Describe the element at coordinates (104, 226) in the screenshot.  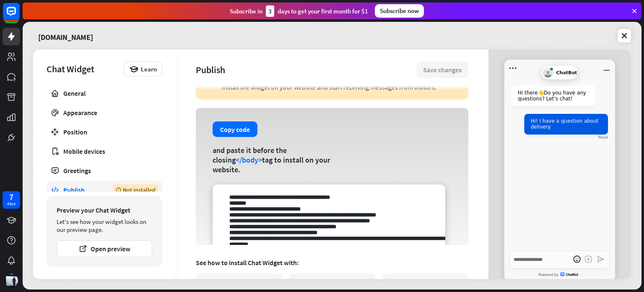
I see `div: Let's see how your widget looks on our preview page.` at that location.